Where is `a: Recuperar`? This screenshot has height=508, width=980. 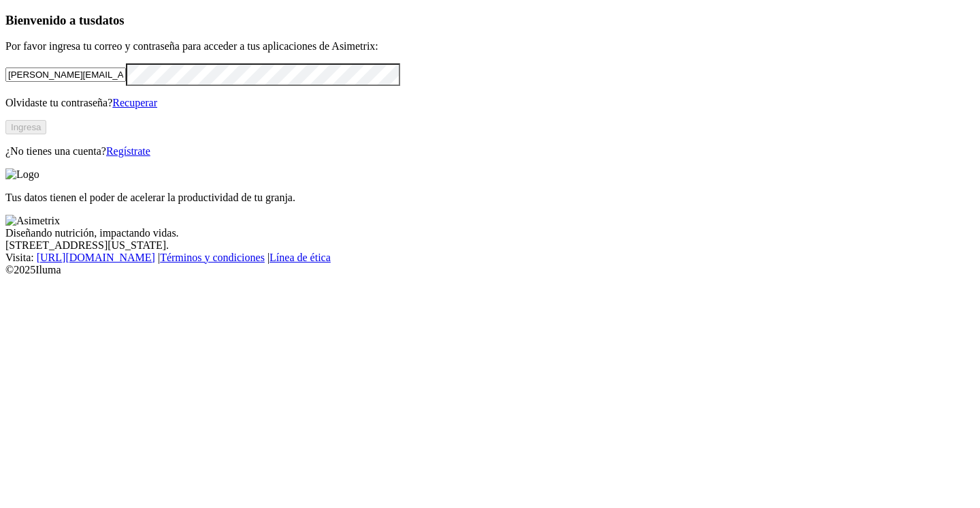 a: Recuperar is located at coordinates (135, 102).